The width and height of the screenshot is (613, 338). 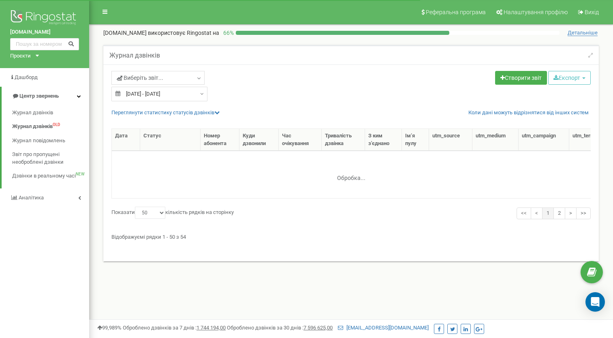 I want to click on span: Вихід, so click(x=592, y=12).